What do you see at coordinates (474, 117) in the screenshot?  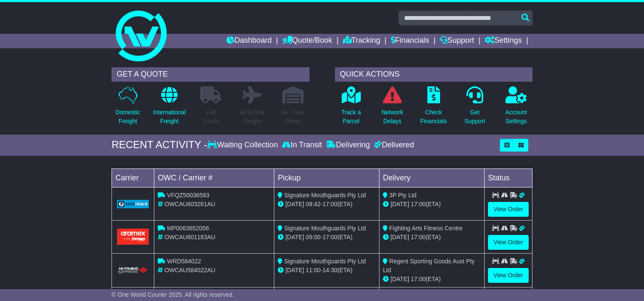 I see `p: Get Support` at bounding box center [474, 117].